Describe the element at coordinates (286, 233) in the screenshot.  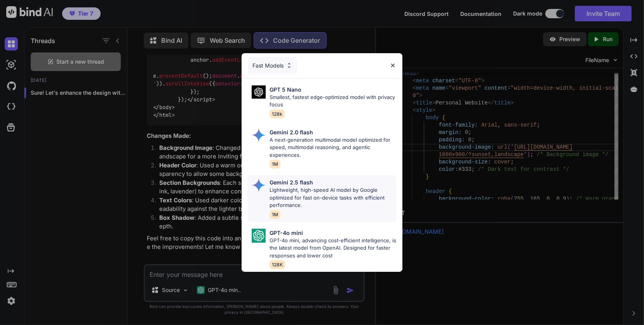
I see `p: GPT-4o mini` at that location.